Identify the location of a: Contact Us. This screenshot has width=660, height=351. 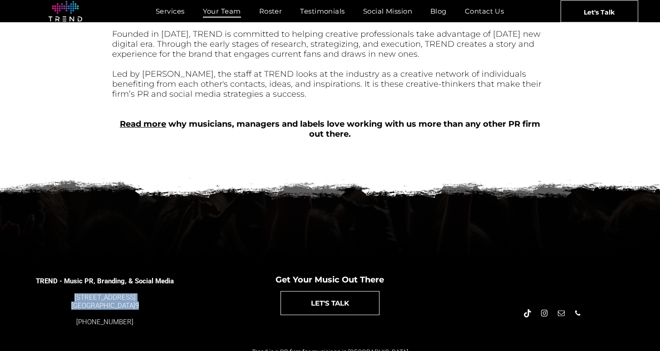
(485, 11).